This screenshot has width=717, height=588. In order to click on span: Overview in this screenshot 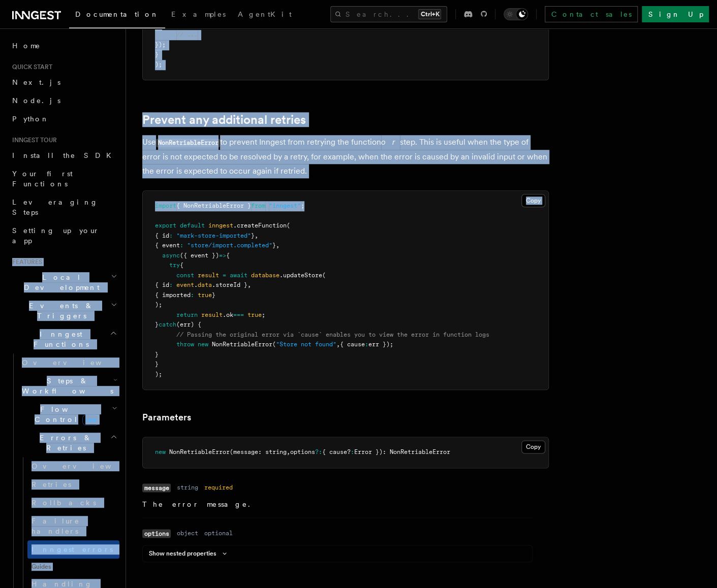, I will do `click(84, 466)`.